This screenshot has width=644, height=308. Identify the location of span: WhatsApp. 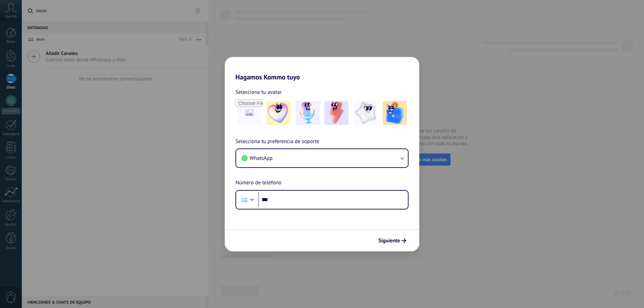
(261, 158).